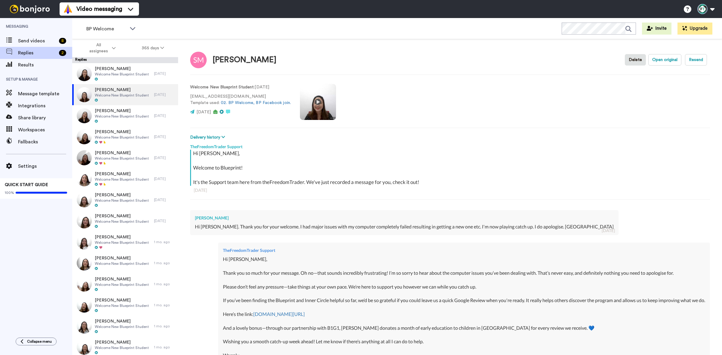 Image resolution: width=722 pixels, height=355 pixels. Describe the element at coordinates (198, 60) in the screenshot. I see `img: Image of Silvana Mahony` at that location.